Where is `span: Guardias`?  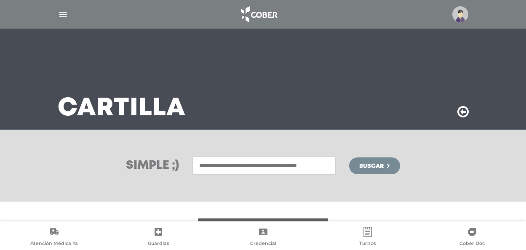 span: Guardias is located at coordinates (158, 244).